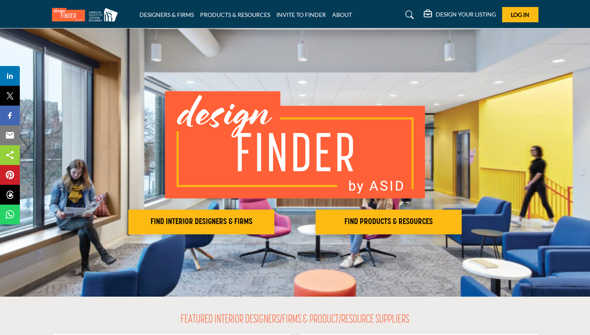 The height and width of the screenshot is (335, 590). I want to click on a: ABOUT, so click(342, 14).